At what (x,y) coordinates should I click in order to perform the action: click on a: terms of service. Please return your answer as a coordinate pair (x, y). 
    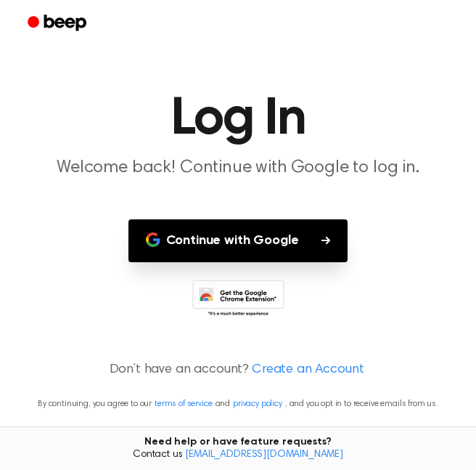
    Looking at the image, I should click on (183, 404).